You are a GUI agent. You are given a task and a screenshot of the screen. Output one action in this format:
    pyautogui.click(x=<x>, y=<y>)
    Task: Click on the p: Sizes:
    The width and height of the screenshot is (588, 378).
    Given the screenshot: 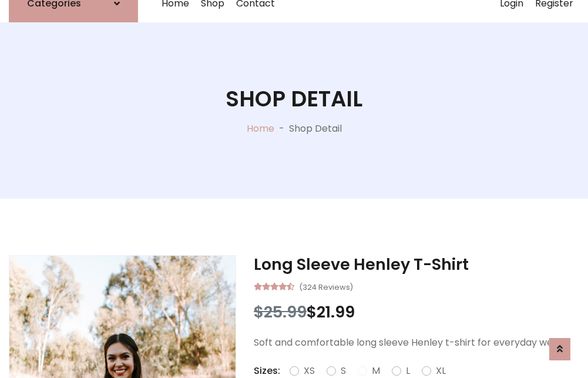 What is the action you would take?
    pyautogui.click(x=267, y=371)
    